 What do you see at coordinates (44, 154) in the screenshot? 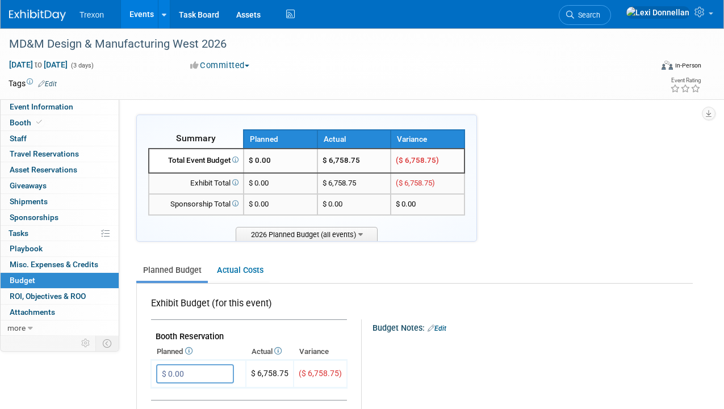
I see `span: Travel Reservations` at bounding box center [44, 154].